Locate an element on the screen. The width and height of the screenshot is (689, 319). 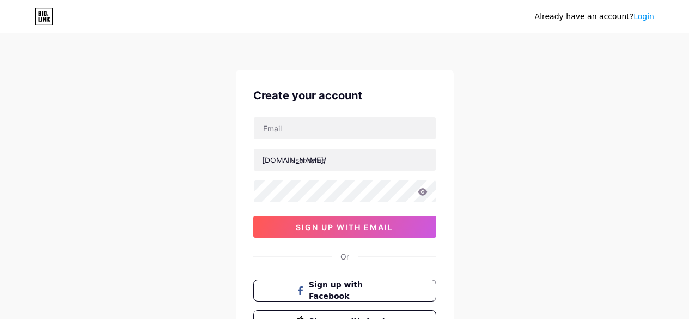
button: sign up with email is located at coordinates (345, 227).